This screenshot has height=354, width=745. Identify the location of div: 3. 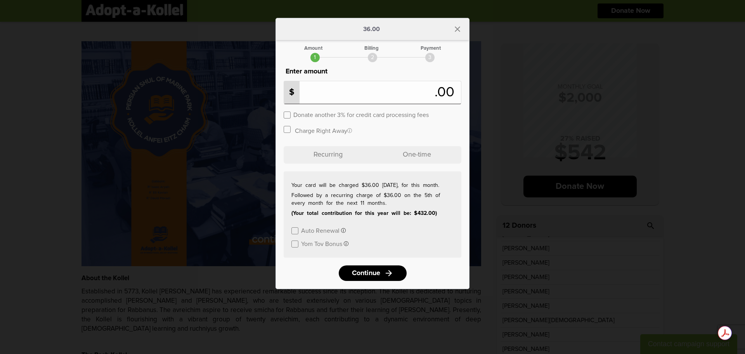
(430, 57).